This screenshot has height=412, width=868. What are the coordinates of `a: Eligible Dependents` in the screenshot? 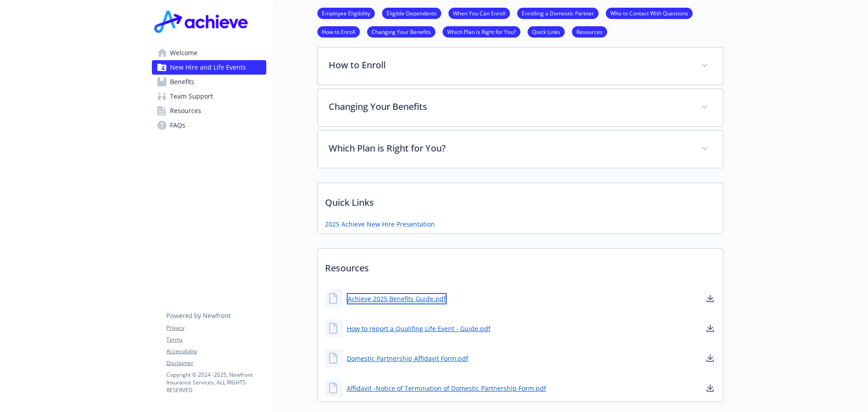 It's located at (411, 13).